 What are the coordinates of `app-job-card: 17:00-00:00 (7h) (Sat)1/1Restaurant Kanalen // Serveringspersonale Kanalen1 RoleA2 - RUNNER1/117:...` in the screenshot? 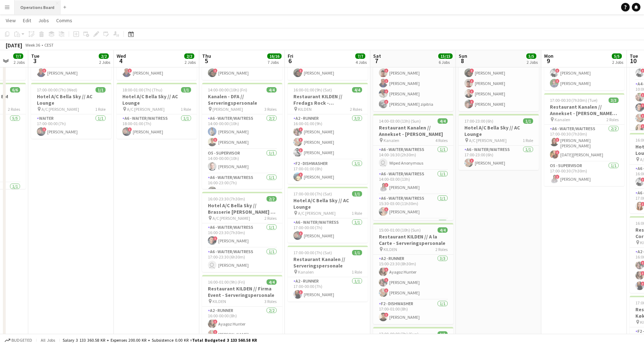 It's located at (328, 273).